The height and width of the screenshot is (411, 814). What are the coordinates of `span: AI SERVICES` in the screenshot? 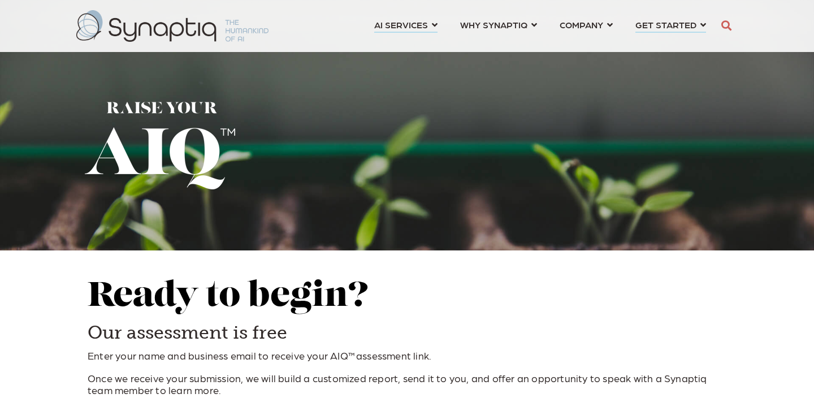 It's located at (401, 24).